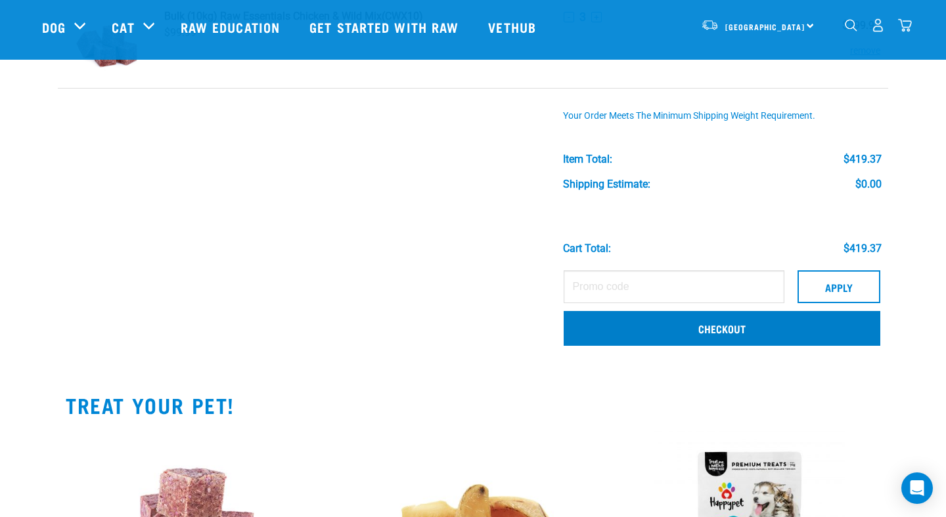  I want to click on a: Checkout, so click(722, 328).